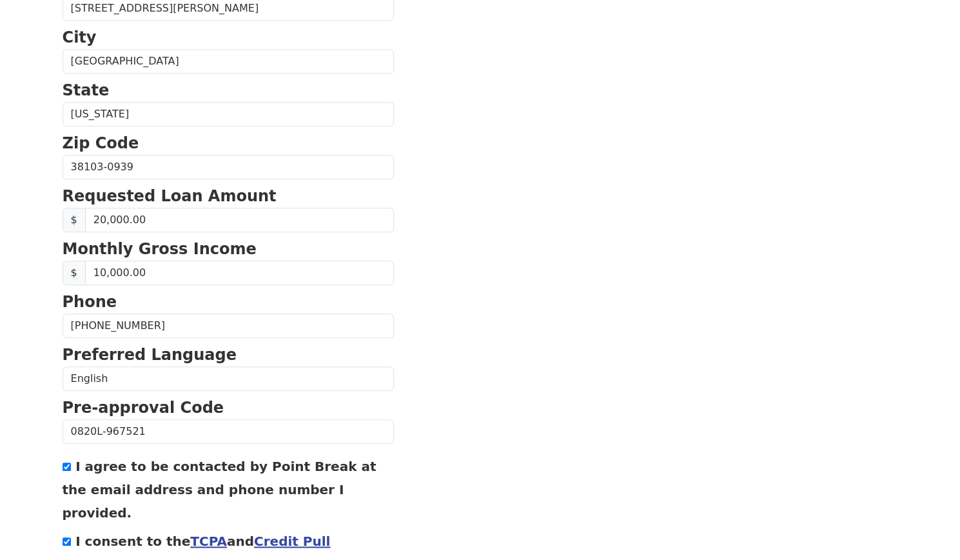 This screenshot has width=960, height=560. I want to click on strong: Preferred Language, so click(149, 355).